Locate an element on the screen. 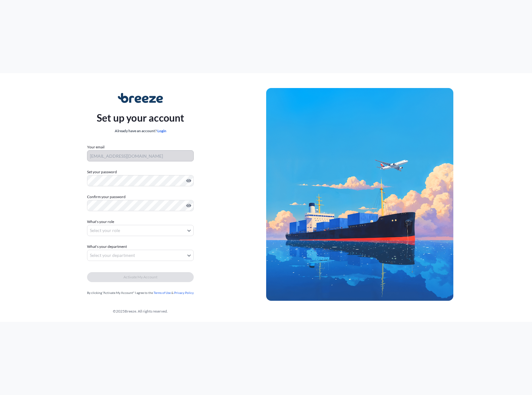 The image size is (532, 395). p: Set up your account is located at coordinates (141, 118).